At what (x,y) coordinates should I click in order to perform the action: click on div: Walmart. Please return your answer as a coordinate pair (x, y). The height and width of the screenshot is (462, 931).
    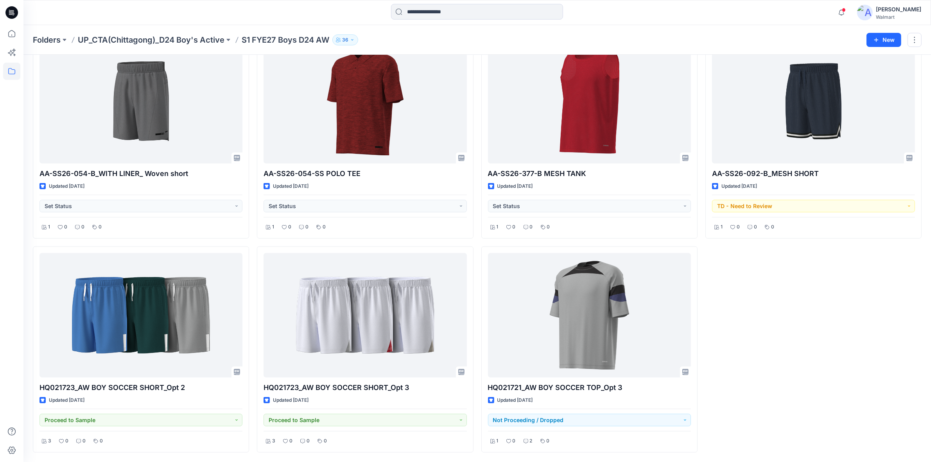
    Looking at the image, I should click on (899, 17).